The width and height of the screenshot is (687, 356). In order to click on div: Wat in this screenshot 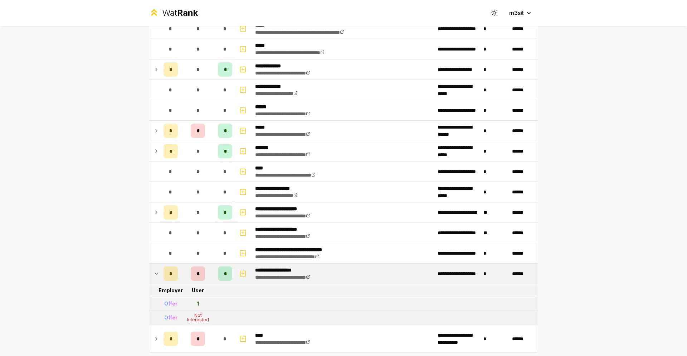, I will do `click(180, 13)`.